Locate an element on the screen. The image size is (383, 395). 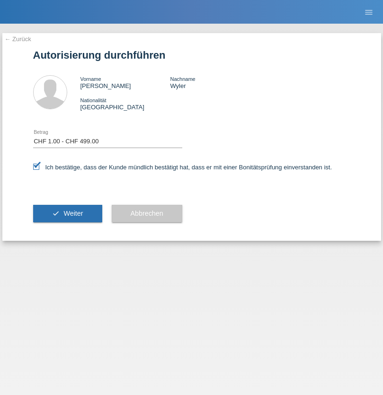
span: Weiter is located at coordinates (73, 213).